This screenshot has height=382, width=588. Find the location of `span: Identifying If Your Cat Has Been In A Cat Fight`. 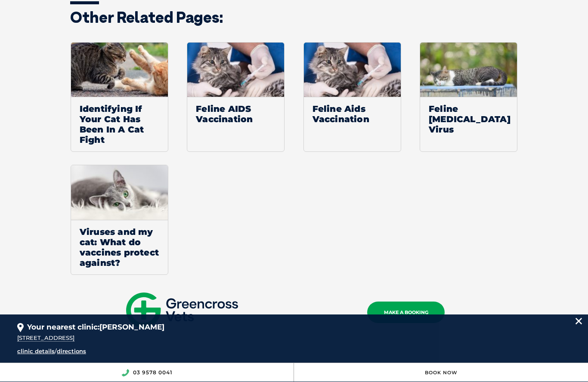

span: Identifying If Your Cat Has Been In A Cat Fight is located at coordinates (119, 124).